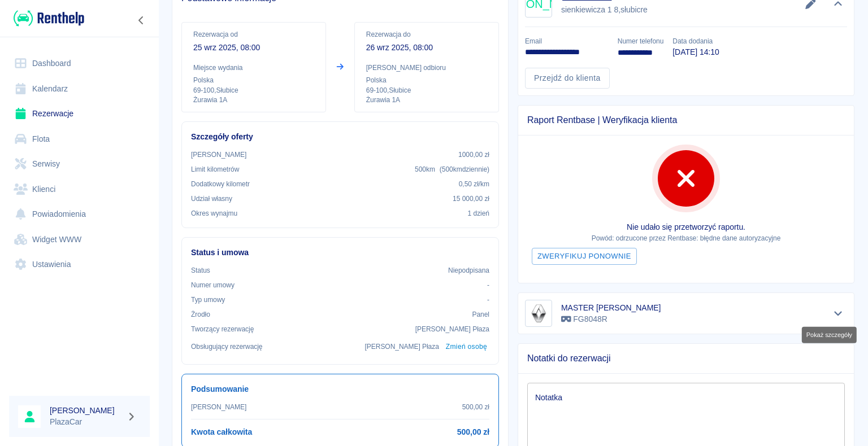 This screenshot has width=868, height=446. I want to click on p: 26 wrz 2025, 08:00, so click(427, 47).